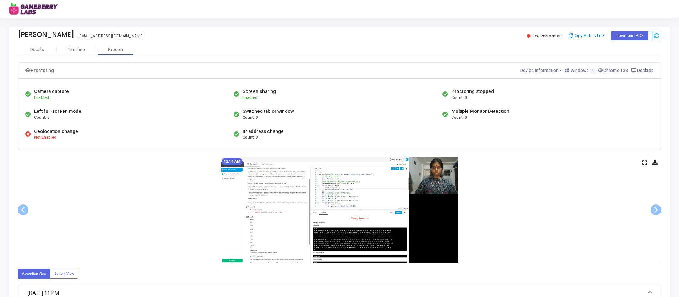 This screenshot has width=679, height=297. I want to click on mat-chip: 12:14 AM, so click(232, 162).